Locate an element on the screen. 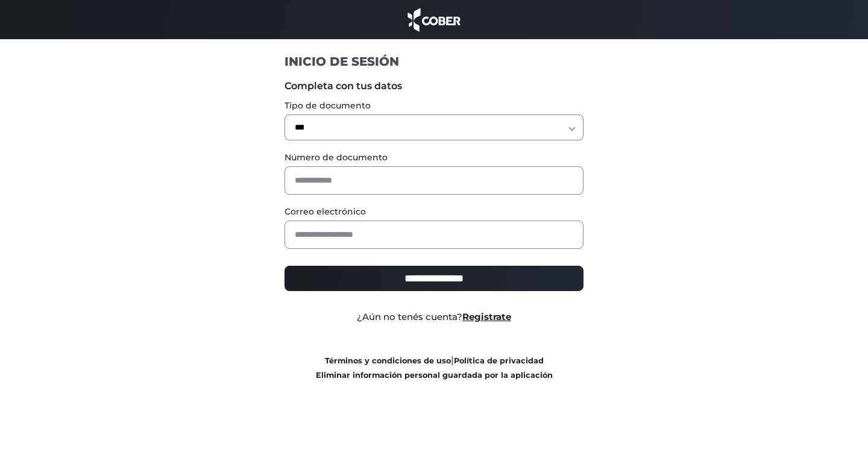 The width and height of the screenshot is (868, 461). label: Correo electrónico is located at coordinates (434, 212).